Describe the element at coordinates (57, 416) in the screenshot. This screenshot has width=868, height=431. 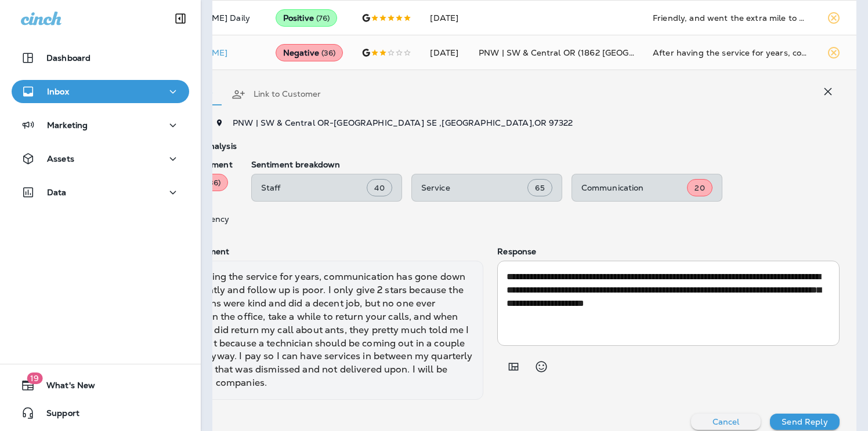
I see `span: Support` at that location.